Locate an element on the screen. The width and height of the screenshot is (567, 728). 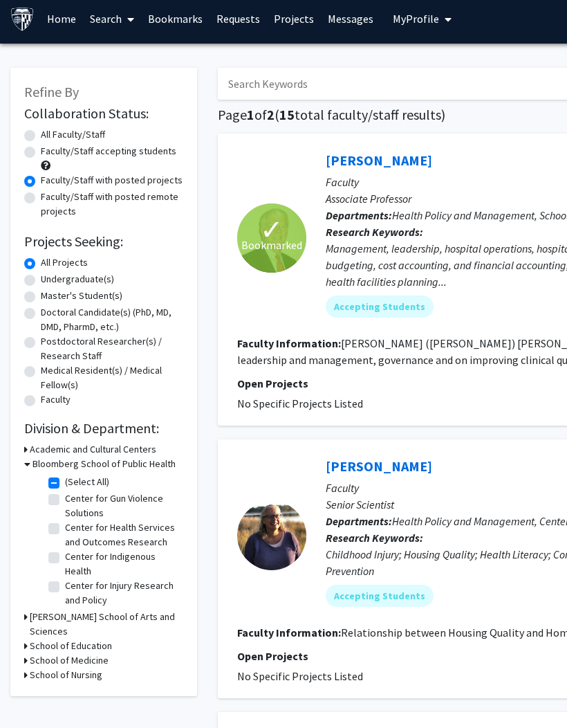
label: Undergraduate(s) is located at coordinates (77, 279).